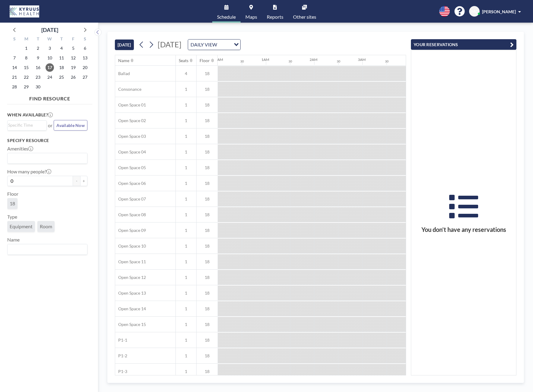 The width and height of the screenshot is (533, 392). I want to click on span: Saturday, September 6, 2025, so click(85, 48).